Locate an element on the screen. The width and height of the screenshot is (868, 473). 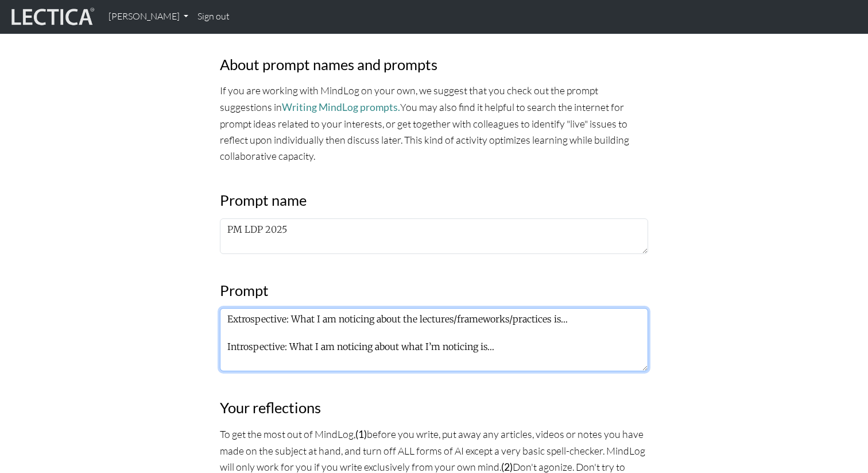
h3: Prompt is located at coordinates (434, 290).